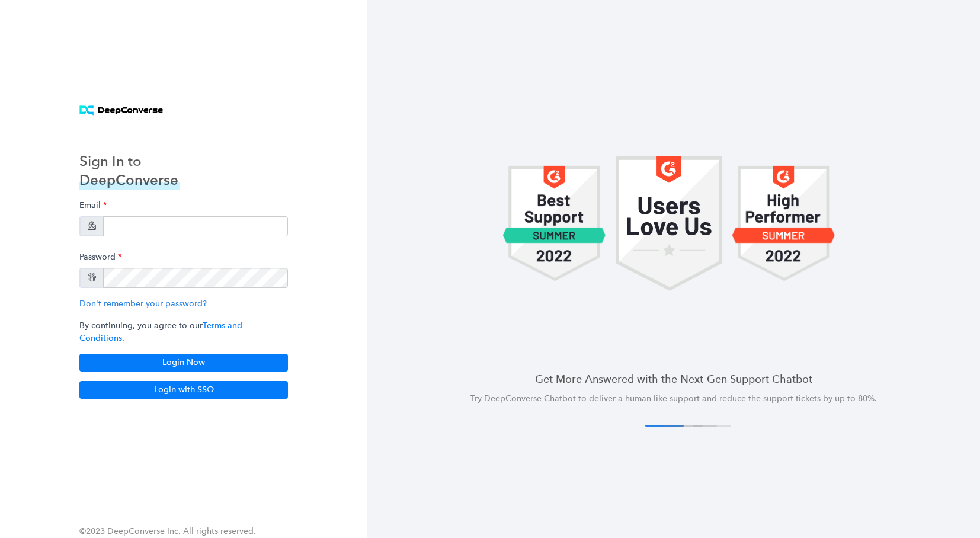 Image resolution: width=980 pixels, height=538 pixels. Describe the element at coordinates (184, 363) in the screenshot. I see `button: Login Now` at that location.